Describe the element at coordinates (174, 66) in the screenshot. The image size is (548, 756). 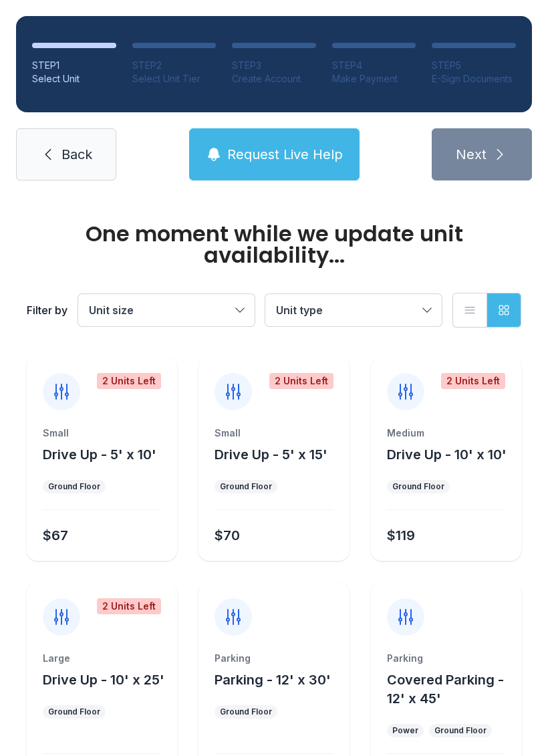
I see `div: STEP 2` at that location.